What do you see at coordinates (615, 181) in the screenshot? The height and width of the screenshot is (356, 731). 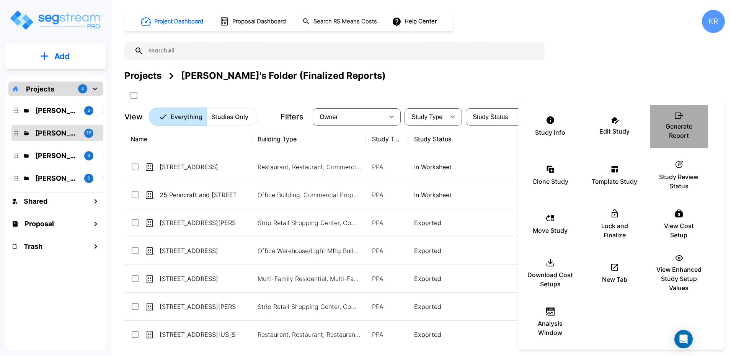 I see `p: Template Study` at bounding box center [615, 181].